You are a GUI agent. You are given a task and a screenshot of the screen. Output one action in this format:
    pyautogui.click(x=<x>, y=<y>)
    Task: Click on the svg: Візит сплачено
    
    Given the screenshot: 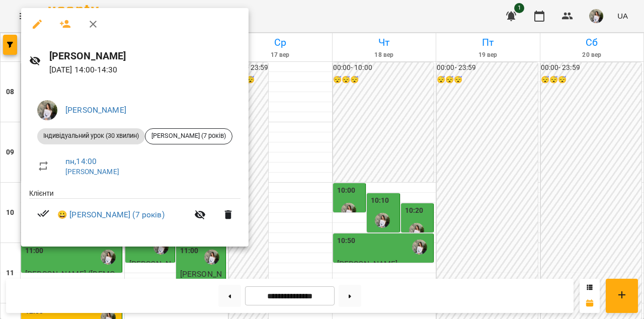 What is the action you would take?
    pyautogui.click(x=43, y=213)
    